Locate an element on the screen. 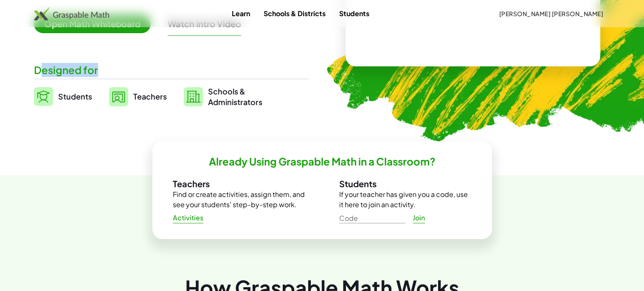  a: Learn is located at coordinates (241, 13).